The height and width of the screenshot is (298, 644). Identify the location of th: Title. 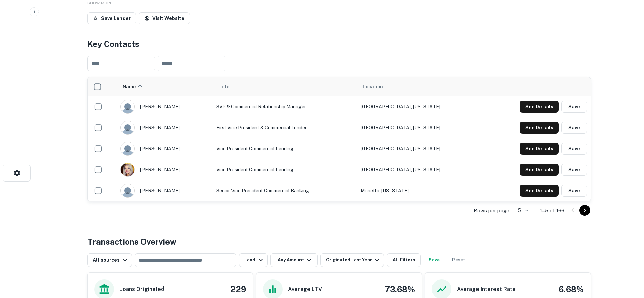
(285, 87).